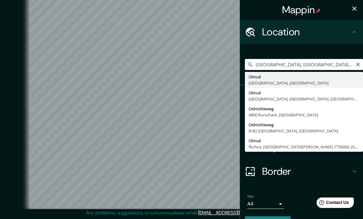 The width and height of the screenshot is (363, 219). What do you see at coordinates (358, 64) in the screenshot?
I see `button: Clear` at bounding box center [358, 64].